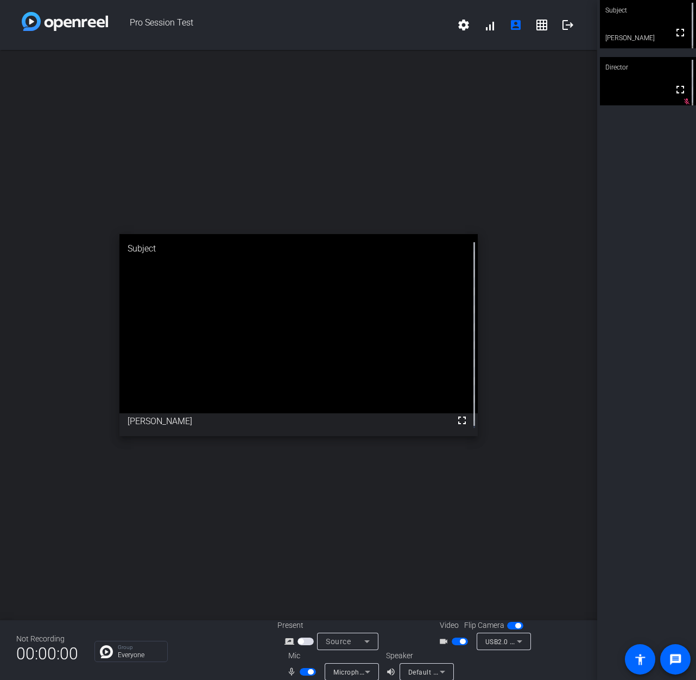  What do you see at coordinates (490, 25) in the screenshot?
I see `button: signal_cellular_alt` at bounding box center [490, 25].